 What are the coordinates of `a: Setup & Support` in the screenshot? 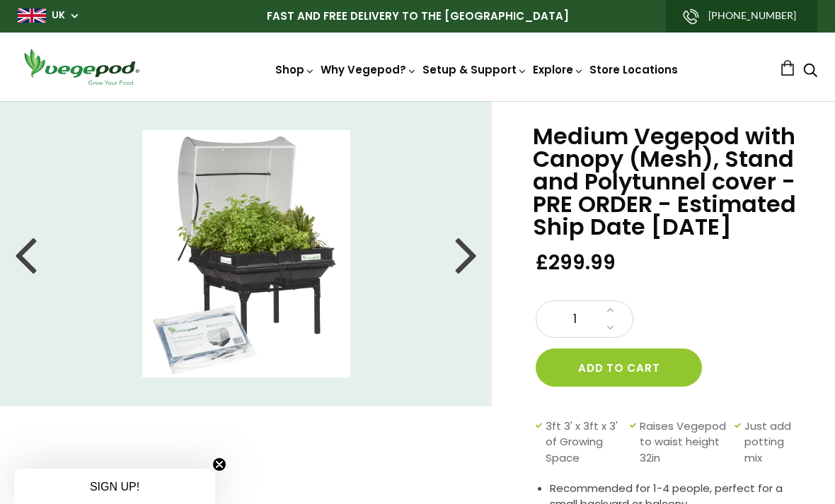 It's located at (475, 69).